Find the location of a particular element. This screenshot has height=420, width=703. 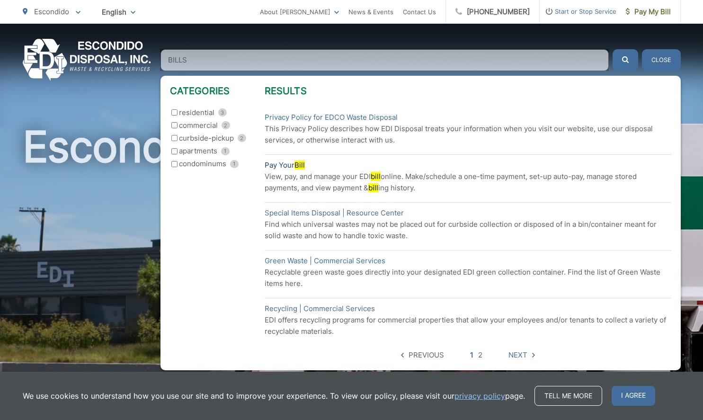

p: Recyclable green waste goes directly into your designated EDI green collection container. Find th... is located at coordinates (468, 278).